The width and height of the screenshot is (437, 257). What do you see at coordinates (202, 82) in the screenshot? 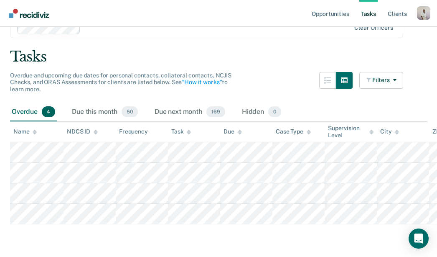
I see `a: “How it works”` at bounding box center [202, 82].